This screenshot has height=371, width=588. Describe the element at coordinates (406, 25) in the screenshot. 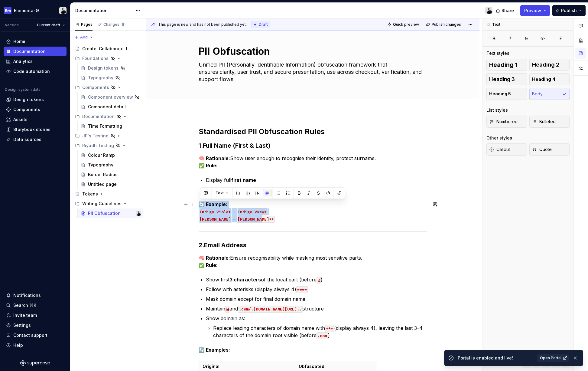

I see `span: Quick preview` at that location.